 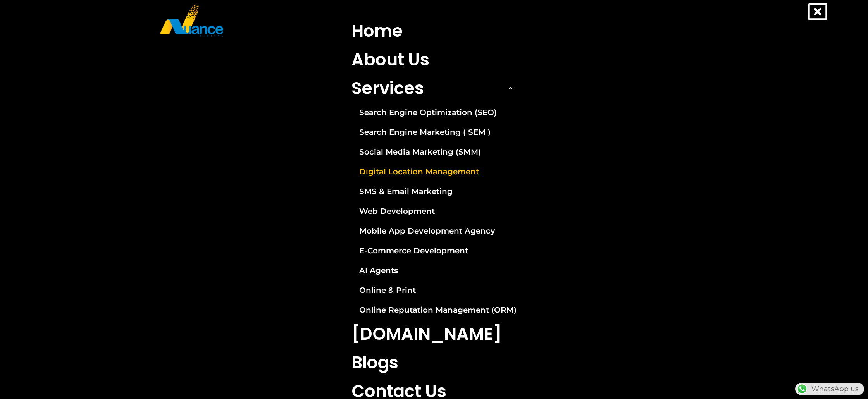 I want to click on a: Search Engine Optimization (SEO), so click(x=434, y=112).